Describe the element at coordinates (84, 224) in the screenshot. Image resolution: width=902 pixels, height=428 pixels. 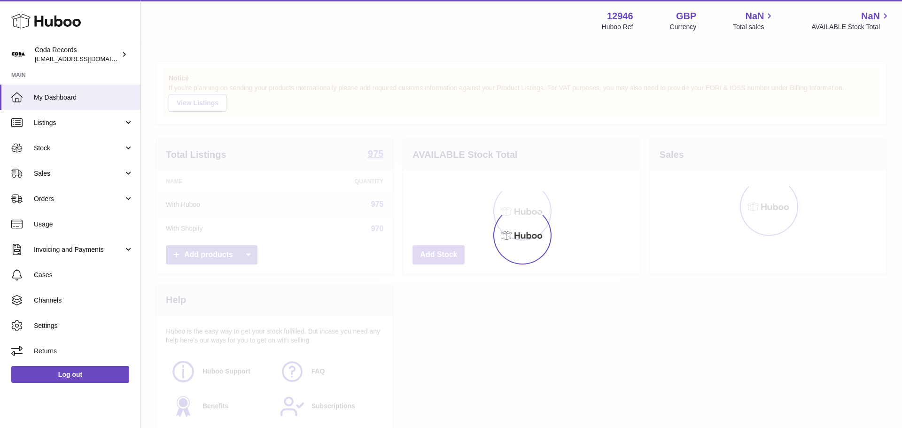
I see `span: Usage` at that location.